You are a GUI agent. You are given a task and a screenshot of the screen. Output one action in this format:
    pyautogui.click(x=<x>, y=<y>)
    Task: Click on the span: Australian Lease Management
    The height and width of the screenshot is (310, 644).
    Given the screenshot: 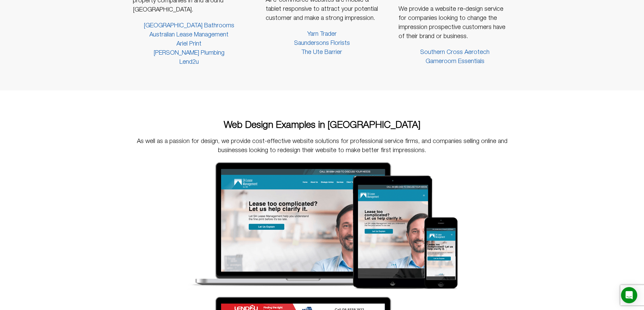 What is the action you would take?
    pyautogui.click(x=189, y=35)
    